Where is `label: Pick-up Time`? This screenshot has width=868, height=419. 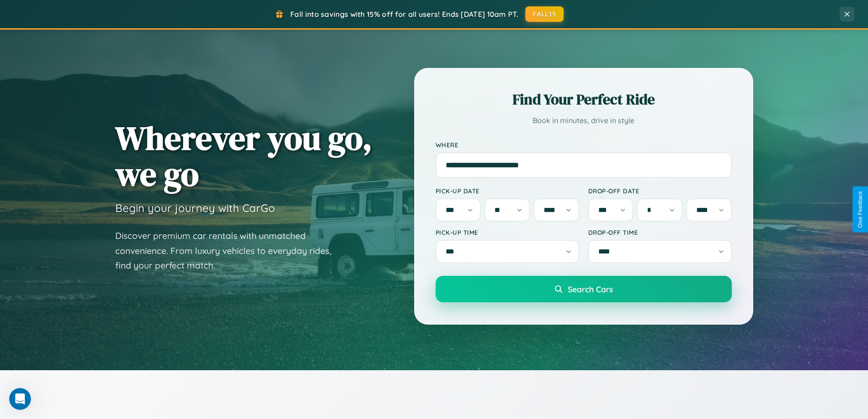
label: Pick-up Time is located at coordinates (507, 232).